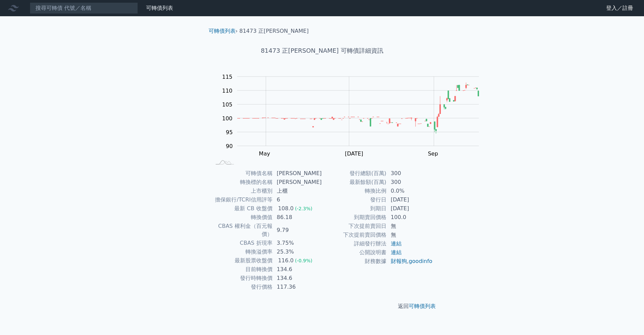  Describe the element at coordinates (242, 217) in the screenshot. I see `td: 轉換價值` at that location.